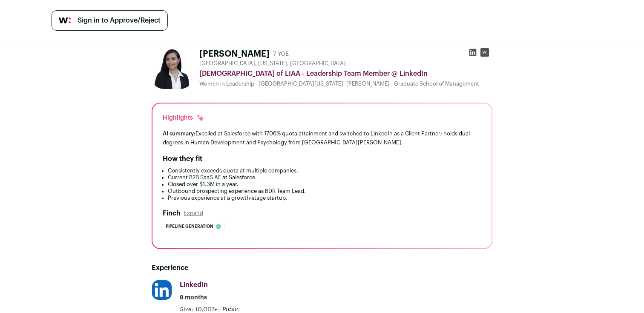 The width and height of the screenshot is (644, 313). What do you see at coordinates (189, 227) in the screenshot?
I see `span: Pipeline generation` at bounding box center [189, 227].